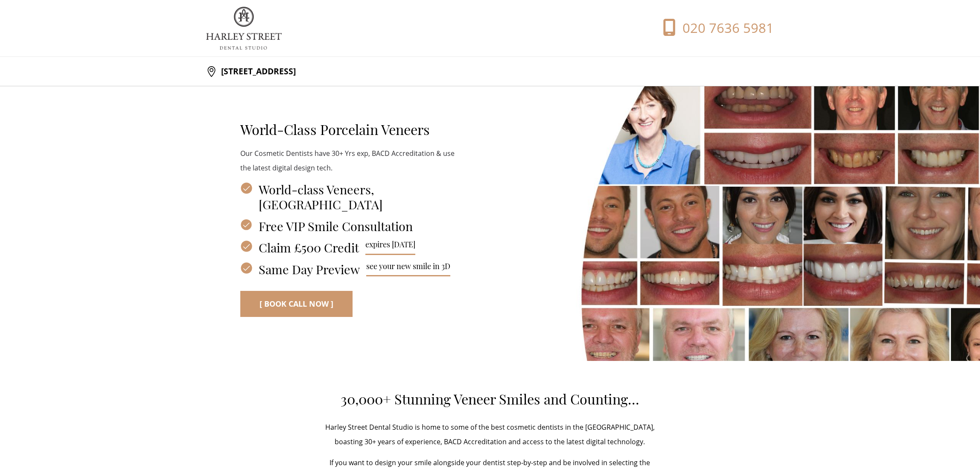 This screenshot has width=980, height=469. Describe the element at coordinates (490, 399) in the screenshot. I see `h2: 30,000+ Stunning Veneer Smiles and Counting…` at that location.